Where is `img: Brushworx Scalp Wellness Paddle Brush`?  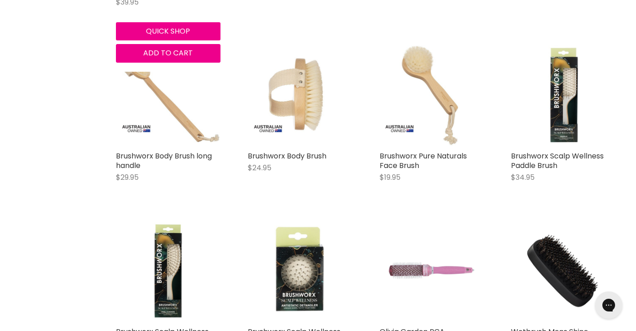 img: Brushworx Scalp Wellness Paddle Brush is located at coordinates (563, 95).